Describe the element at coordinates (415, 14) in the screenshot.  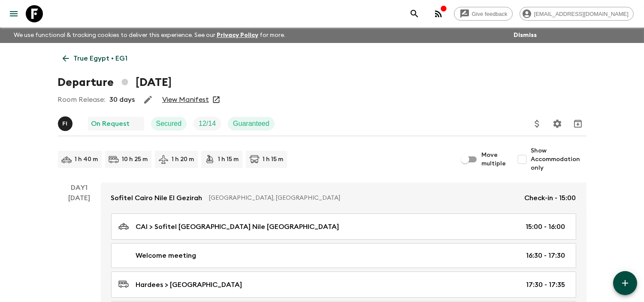
I see `button: search adventures` at that location.